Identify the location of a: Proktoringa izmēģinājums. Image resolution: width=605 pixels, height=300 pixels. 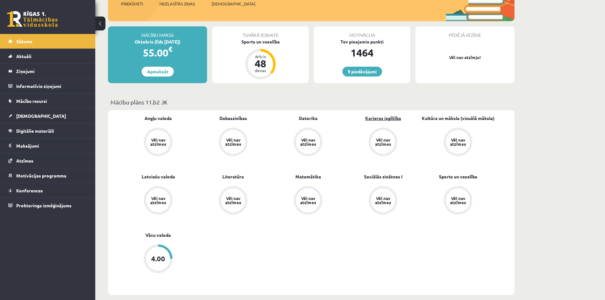
(48, 205).